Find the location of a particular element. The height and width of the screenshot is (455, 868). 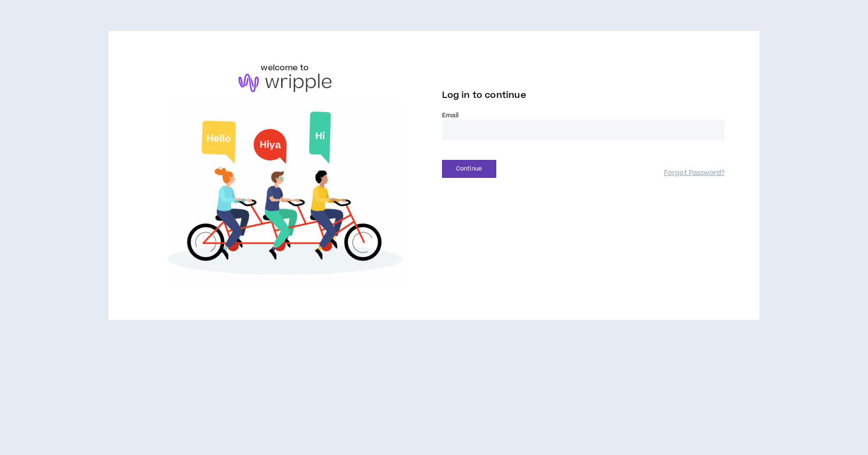

h6: welcome to is located at coordinates (284, 68).